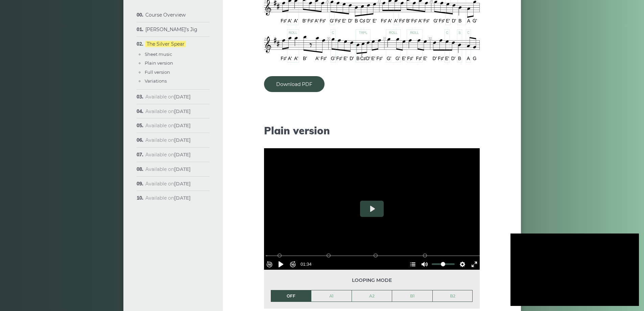 The height and width of the screenshot is (311, 644). Describe the element at coordinates (166, 44) in the screenshot. I see `a: The Silver Spear` at that location.